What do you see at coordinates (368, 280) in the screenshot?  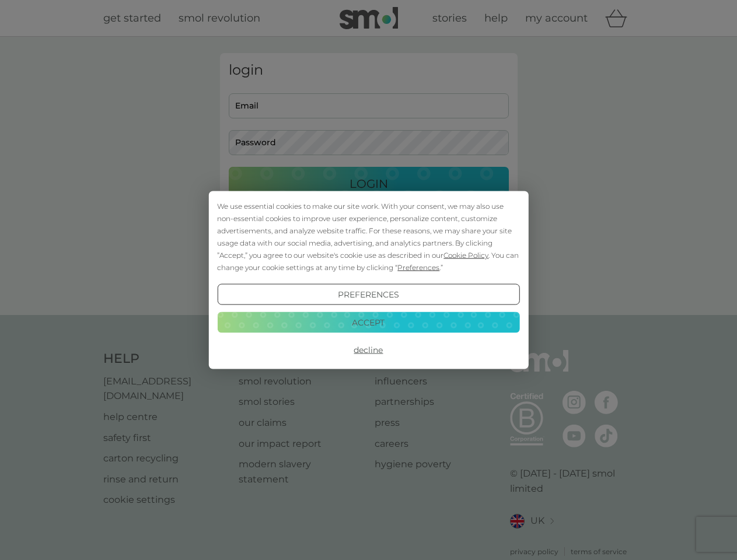 I see `div: Cookie Consent Prompt` at bounding box center [368, 280].